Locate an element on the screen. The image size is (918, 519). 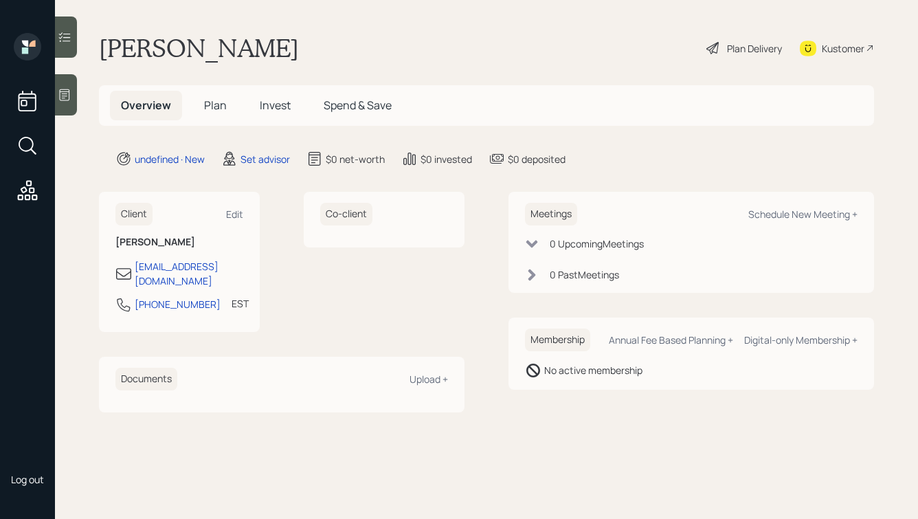
img: hunter_neumayer.jpg is located at coordinates (27, 443).